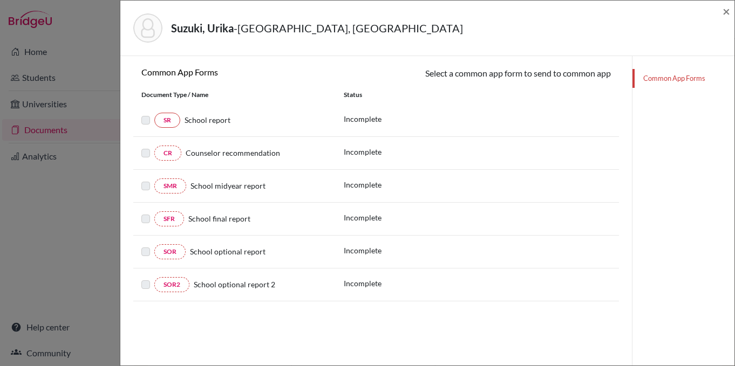  I want to click on a: SR, so click(167, 120).